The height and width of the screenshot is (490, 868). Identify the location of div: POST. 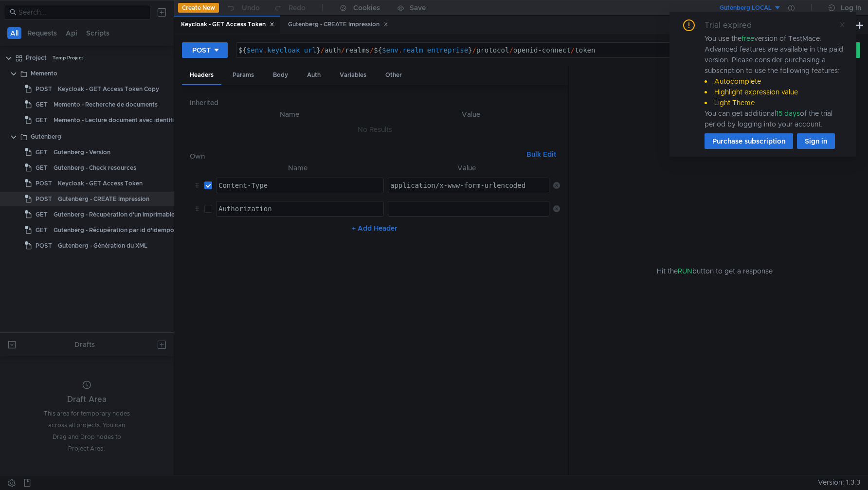
(202, 50).